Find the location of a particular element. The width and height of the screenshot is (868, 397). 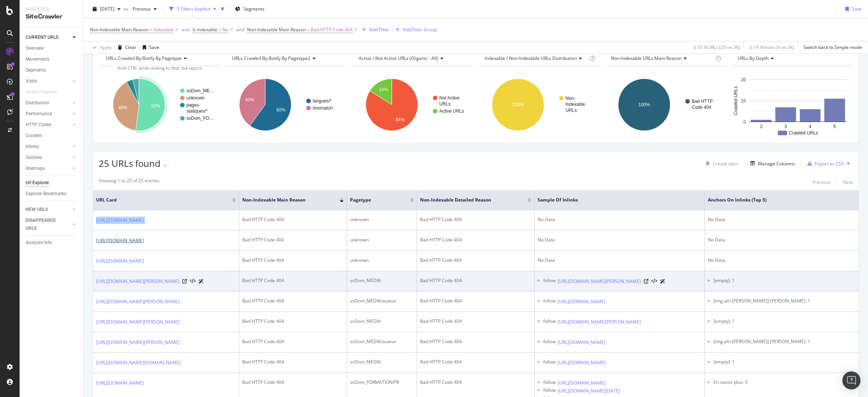

h4: URLs Crawled By Botify By pagetype2 is located at coordinates (286, 58).